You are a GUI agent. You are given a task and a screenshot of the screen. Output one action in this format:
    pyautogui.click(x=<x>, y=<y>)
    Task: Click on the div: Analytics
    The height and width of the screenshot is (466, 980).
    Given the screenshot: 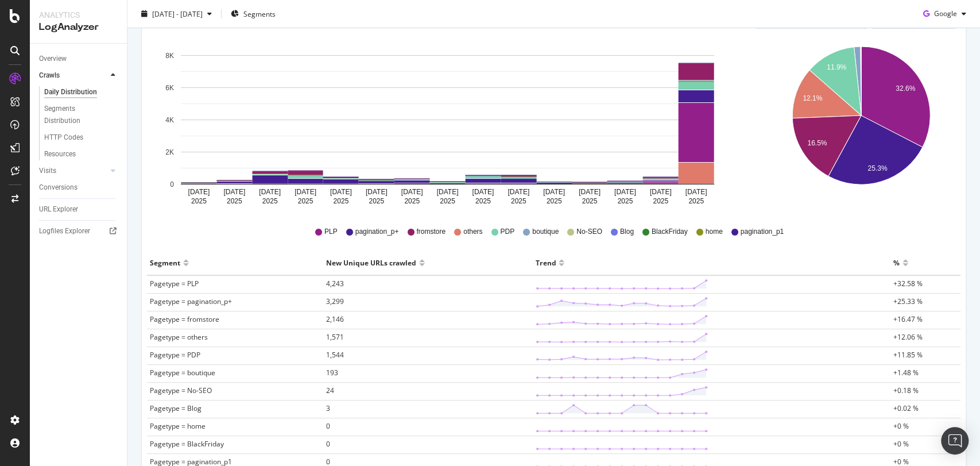 What is the action you would take?
    pyautogui.click(x=78, y=15)
    